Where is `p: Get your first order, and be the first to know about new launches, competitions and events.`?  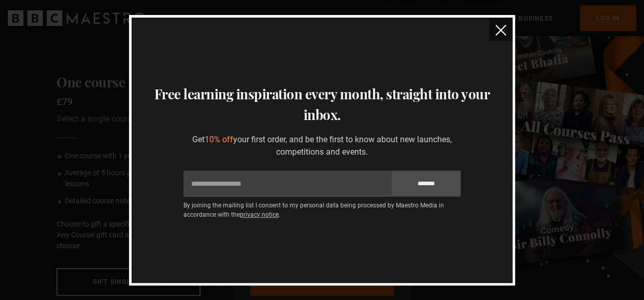
p: Get your first order, and be the first to know about new launches, competitions and events. is located at coordinates (322, 146).